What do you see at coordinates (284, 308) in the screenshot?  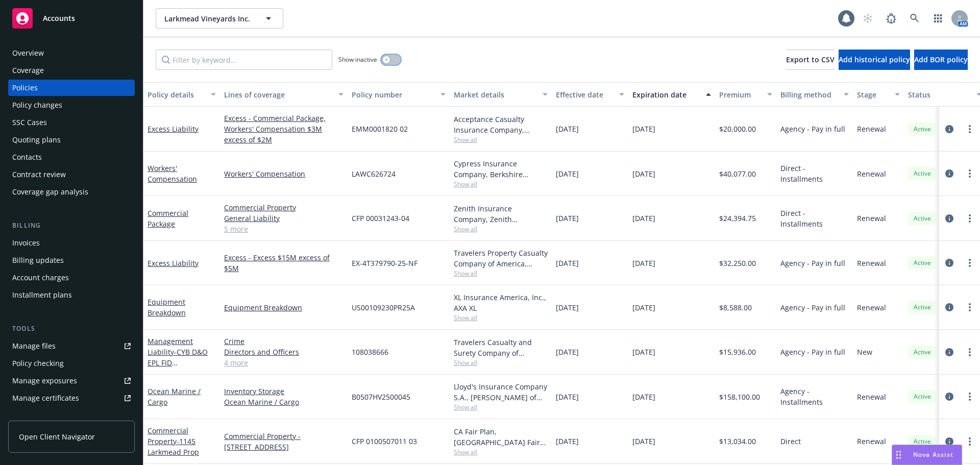 I see `a: Equipment Breakdown` at bounding box center [284, 308].